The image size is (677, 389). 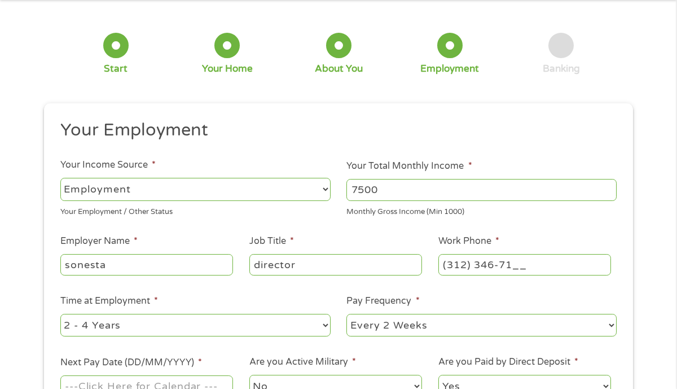 I want to click on label: Job Title, so click(x=272, y=241).